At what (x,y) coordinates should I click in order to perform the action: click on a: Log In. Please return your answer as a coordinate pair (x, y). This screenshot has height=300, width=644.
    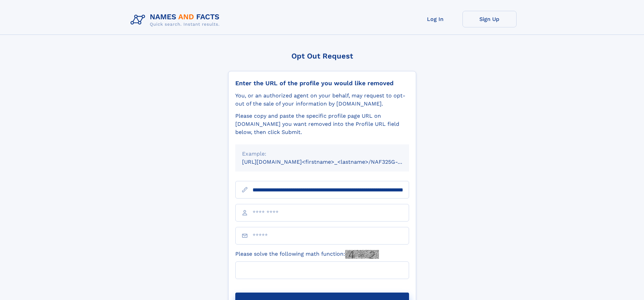
    Looking at the image, I should click on (436, 19).